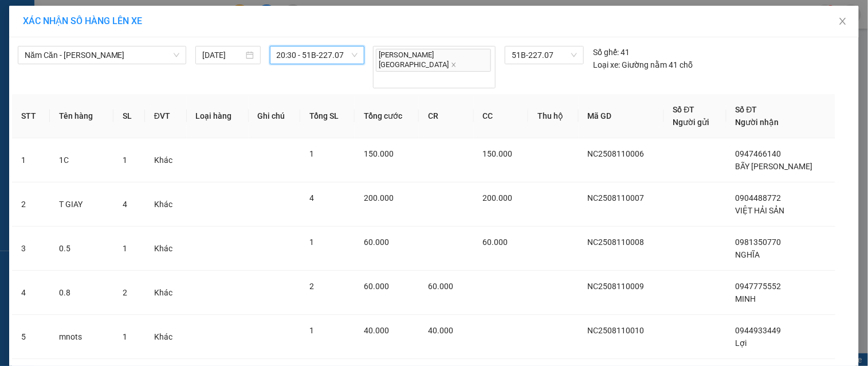 The height and width of the screenshot is (366, 868). I want to click on span: 20:30 - 51B-227.07, so click(317, 55).